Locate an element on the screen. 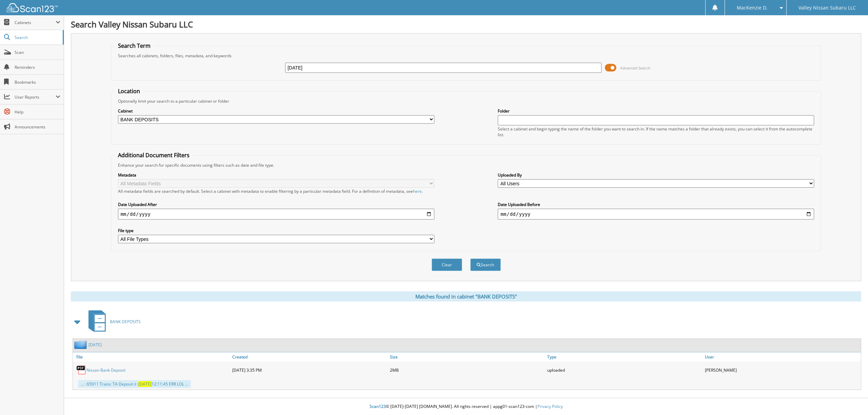 Image resolution: width=868 pixels, height=415 pixels. button: Search is located at coordinates (486, 265).